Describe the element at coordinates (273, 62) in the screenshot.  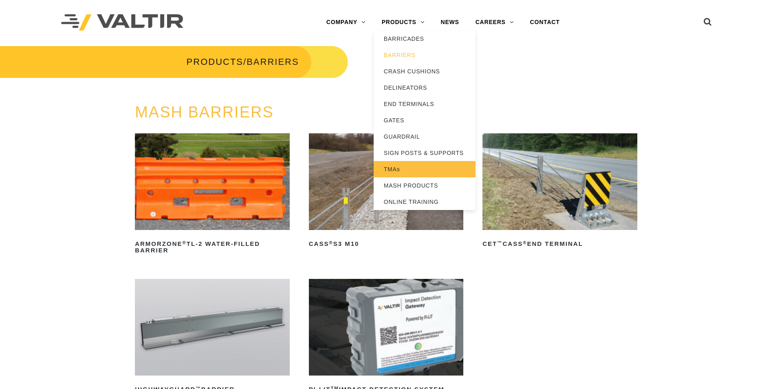
I see `span: BARRIERS` at that location.